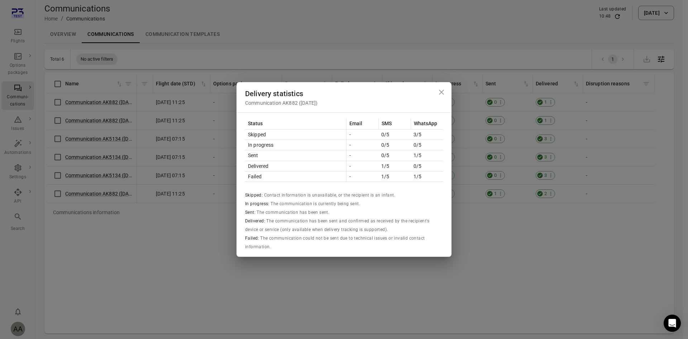  What do you see at coordinates (344, 94) in the screenshot?
I see `div: Delivery statistics` at bounding box center [344, 94].